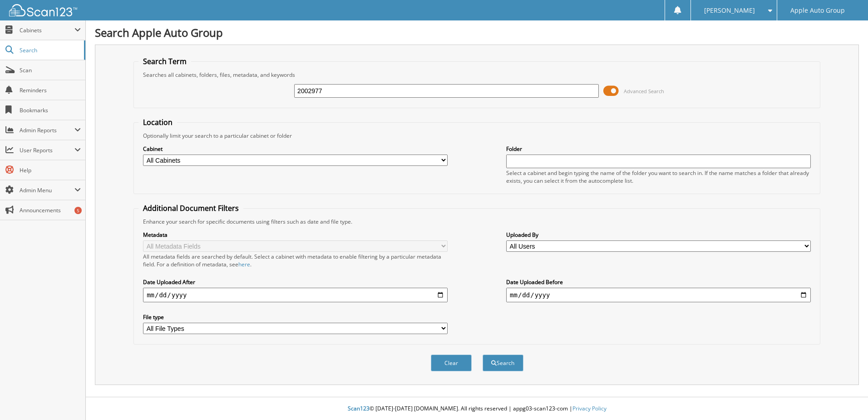 This screenshot has width=868, height=420. What do you see at coordinates (477, 135) in the screenshot?
I see `div: Optionally limit your search to a particular cabinet or folder` at bounding box center [477, 135].